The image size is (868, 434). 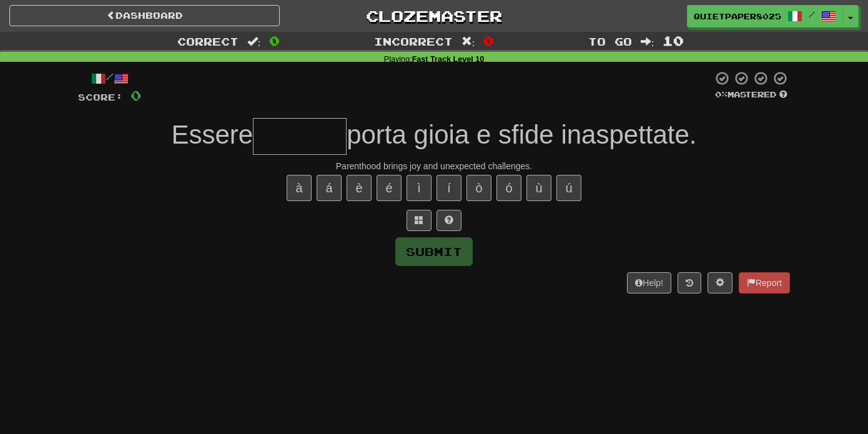 What do you see at coordinates (419, 221) in the screenshot?
I see `button: Switch sentence to multiple choice alt+p` at bounding box center [419, 221].